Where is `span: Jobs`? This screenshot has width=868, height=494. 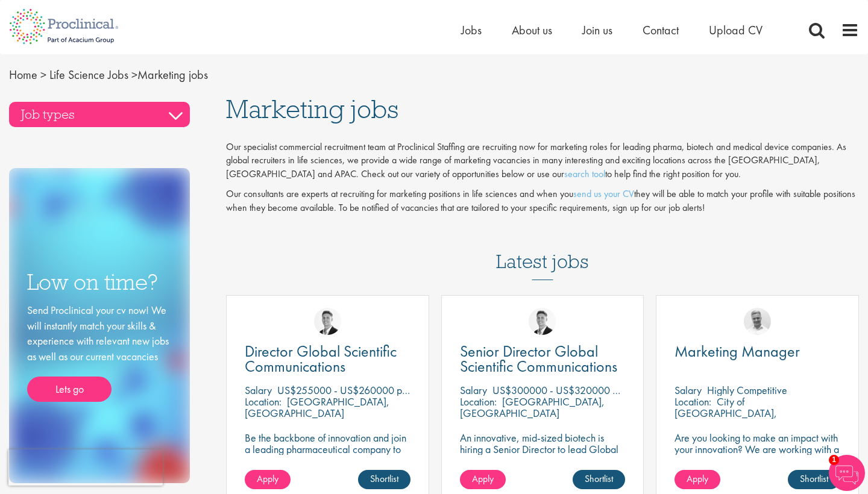 span: Jobs is located at coordinates (472, 30).